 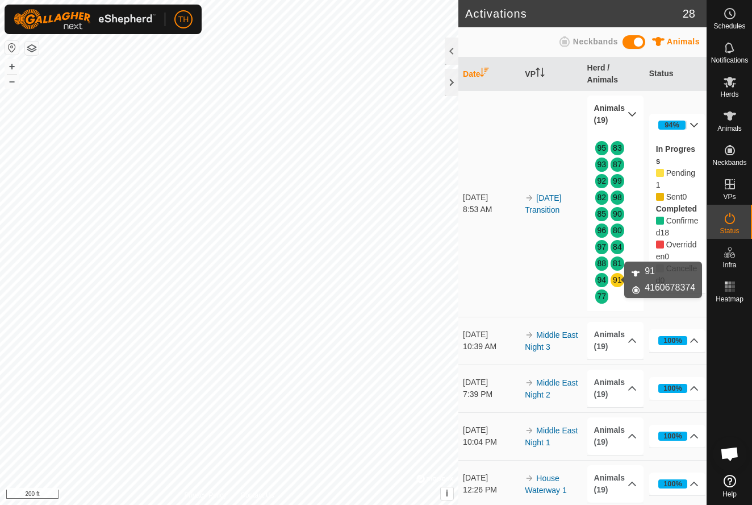 What do you see at coordinates (618, 214) in the screenshot?
I see `a: 90` at bounding box center [618, 214].